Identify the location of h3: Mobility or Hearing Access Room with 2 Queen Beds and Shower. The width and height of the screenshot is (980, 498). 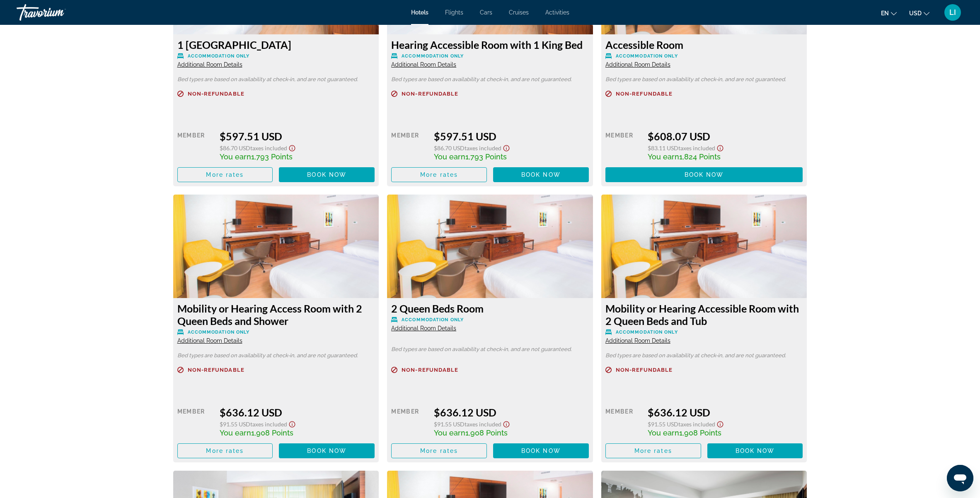
(276, 314).